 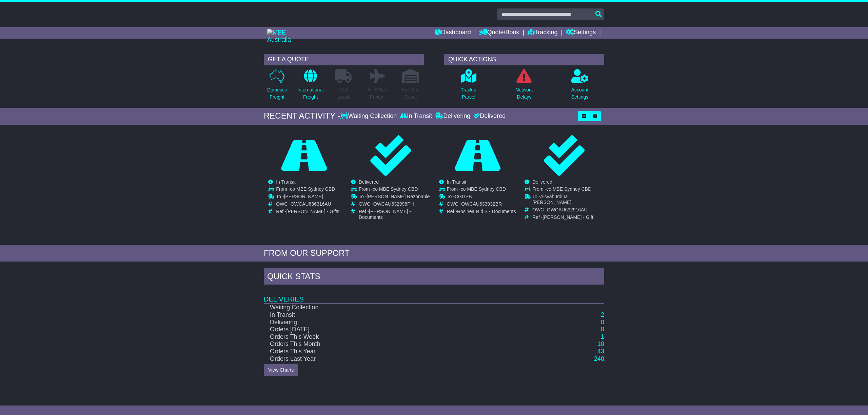 I want to click on div: FROM OUR SUPPORT, so click(x=434, y=253).